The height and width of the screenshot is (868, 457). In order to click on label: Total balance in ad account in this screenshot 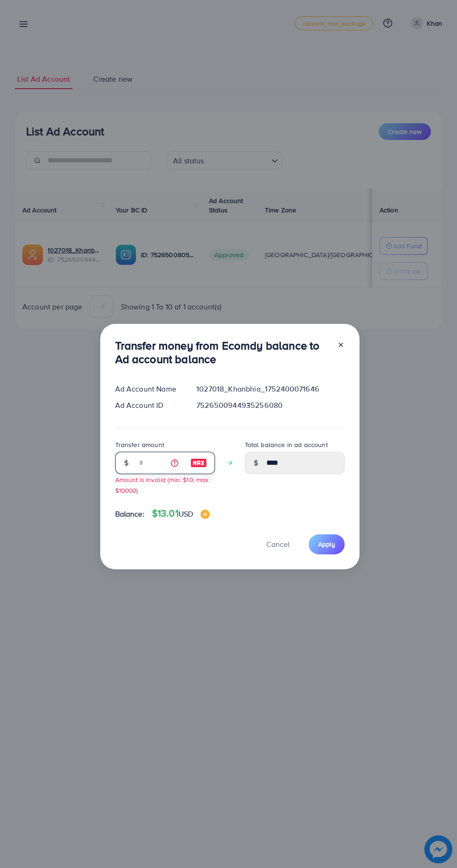, I will do `click(286, 445)`.